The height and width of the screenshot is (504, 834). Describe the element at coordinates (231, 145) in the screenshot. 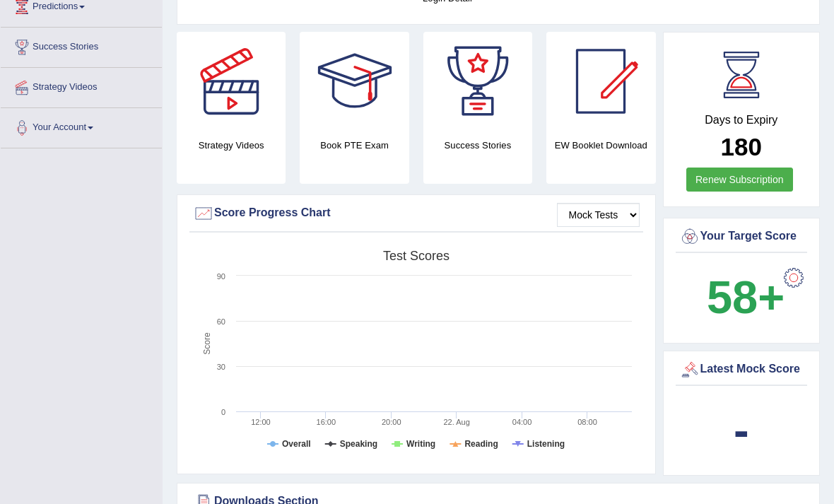

I see `h4: Strategy Videos` at that location.